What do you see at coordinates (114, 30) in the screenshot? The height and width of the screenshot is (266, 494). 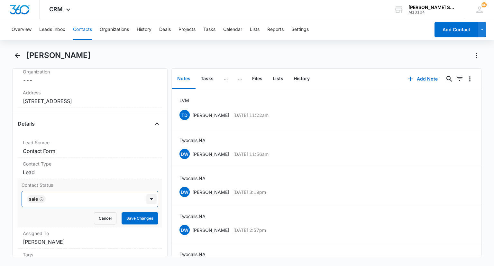 I see `button: Organizations` at bounding box center [114, 30].